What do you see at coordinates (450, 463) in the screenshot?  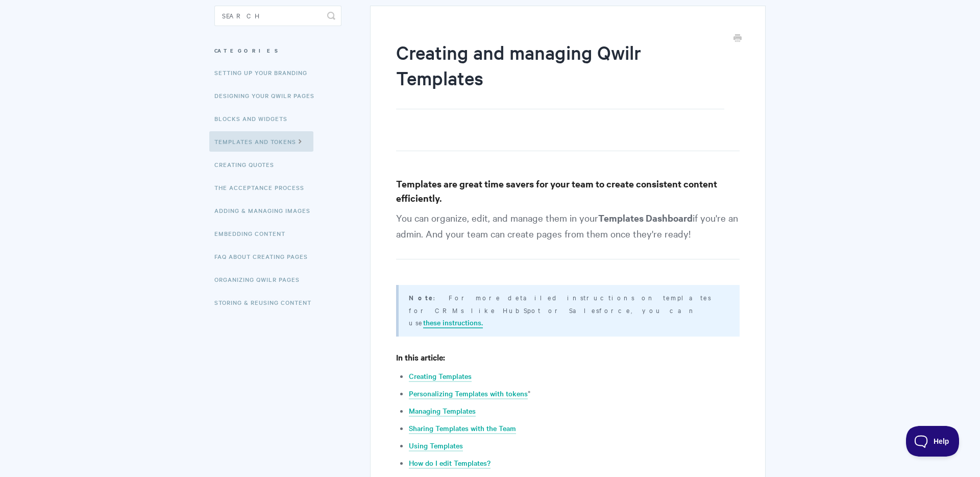 I see `a: How do I edit Templates?` at bounding box center [450, 463].